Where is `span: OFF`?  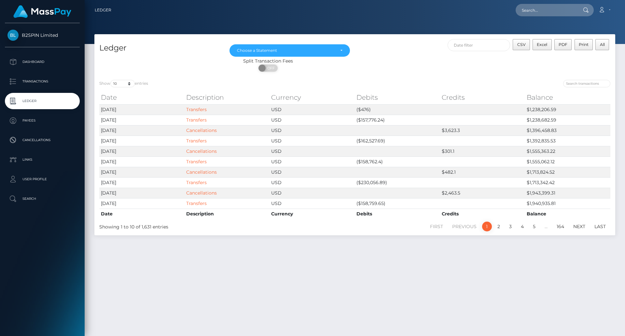 span: OFF is located at coordinates (270, 68).